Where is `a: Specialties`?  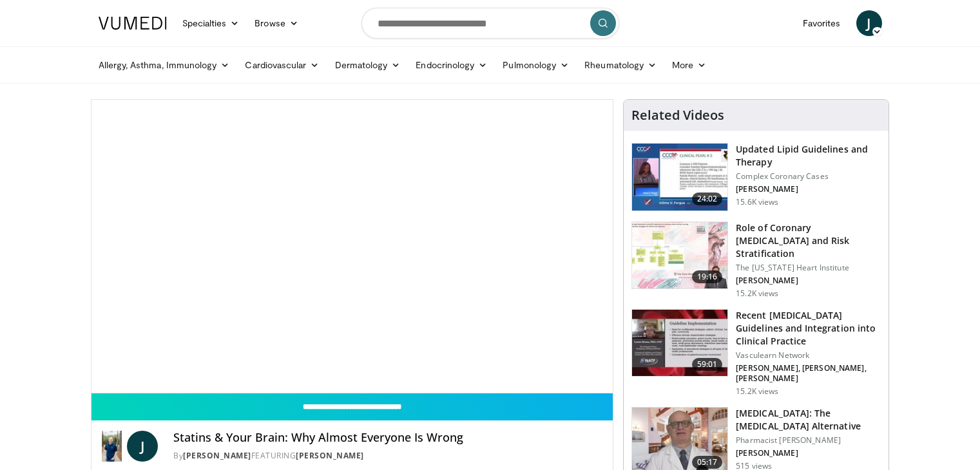
a: Specialties is located at coordinates (211, 23).